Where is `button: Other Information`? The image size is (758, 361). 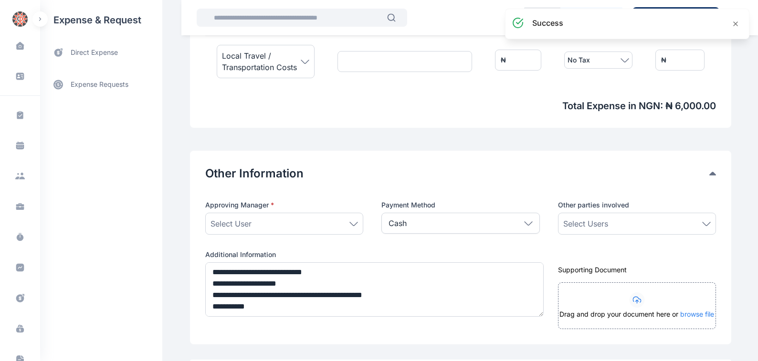 button: Other Information is located at coordinates (457, 174).